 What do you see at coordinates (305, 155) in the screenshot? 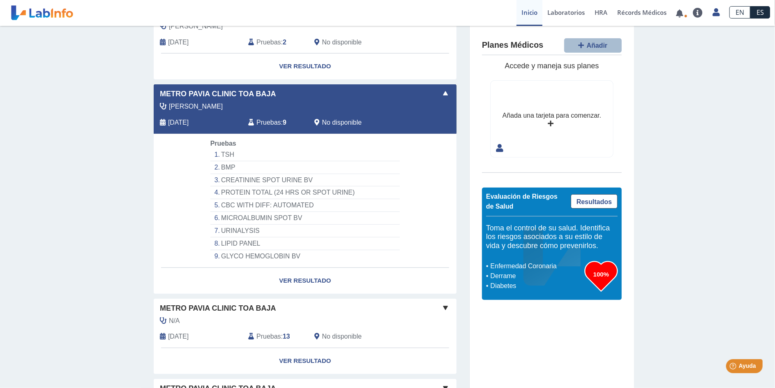
I see `li: TSH` at bounding box center [305, 155].